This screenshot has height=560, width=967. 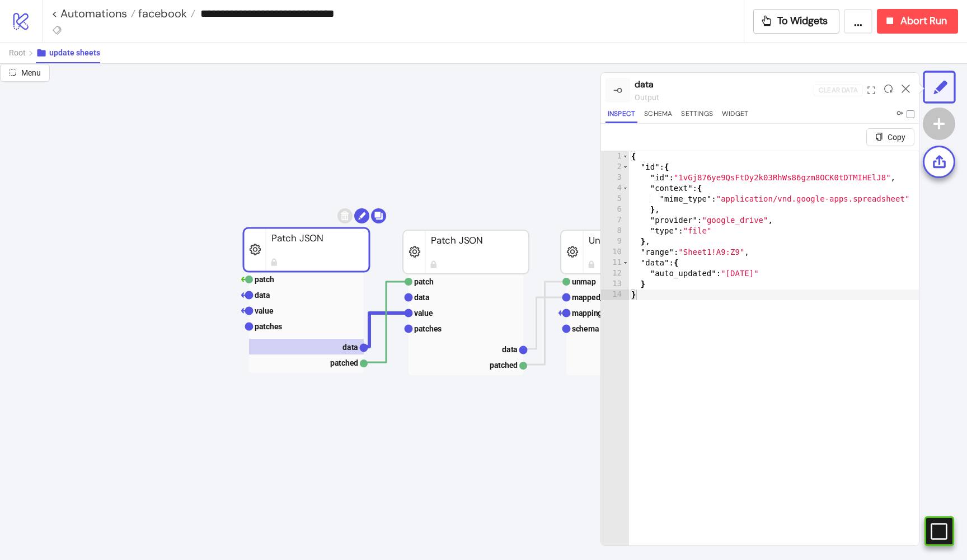 What do you see at coordinates (586, 329) in the screenshot?
I see `text: schema` at bounding box center [586, 329].